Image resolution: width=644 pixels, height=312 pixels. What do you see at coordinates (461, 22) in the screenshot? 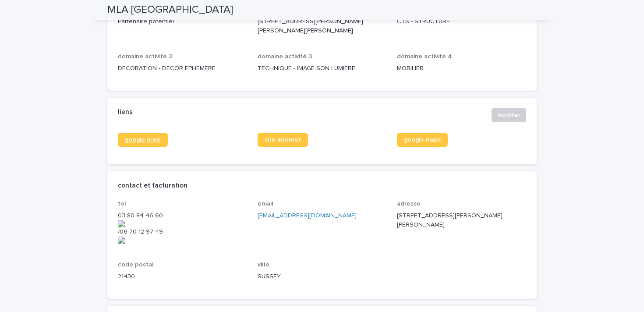
I see `p: CTS - STRUCTURE` at bounding box center [461, 22].